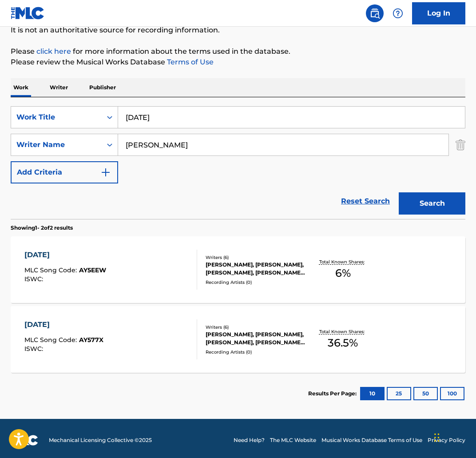 The image size is (476, 458). What do you see at coordinates (56, 117) in the screenshot?
I see `div: Work Title` at bounding box center [56, 117].